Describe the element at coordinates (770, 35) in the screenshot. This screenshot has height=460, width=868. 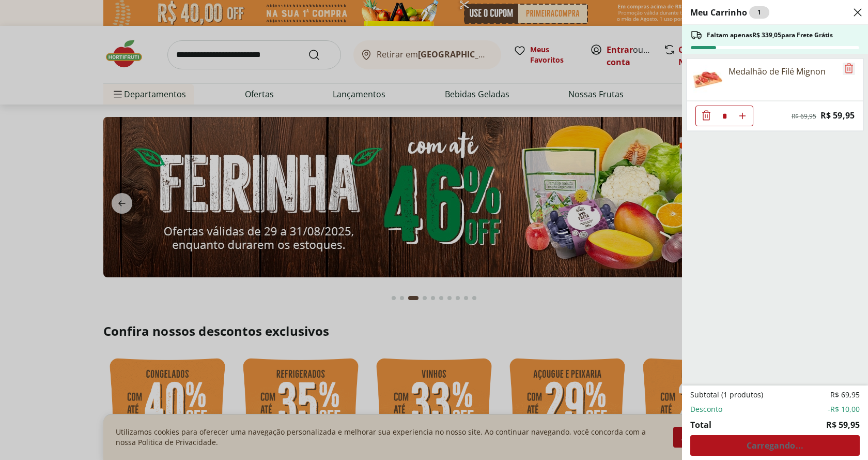
I see `span: Faltam apenas R$ 339,05 para Frete Grátis` at that location.